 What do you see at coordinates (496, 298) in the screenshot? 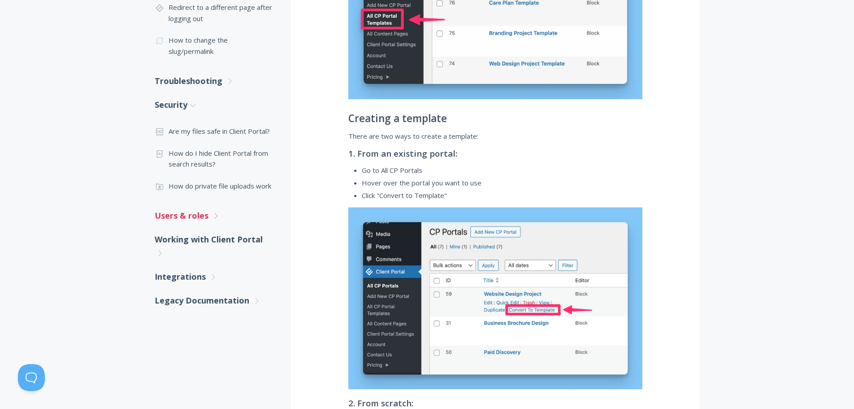
I see `img: Screenshot: Hovering over a portal showing the "Convert to Template" option` at bounding box center [496, 298].